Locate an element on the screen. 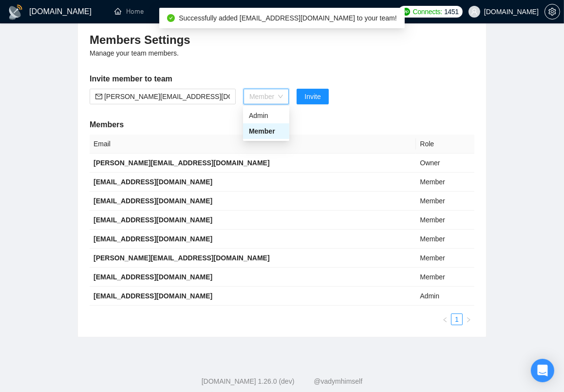 This screenshot has width=564, height=392. h5: Members is located at coordinates (282, 125).